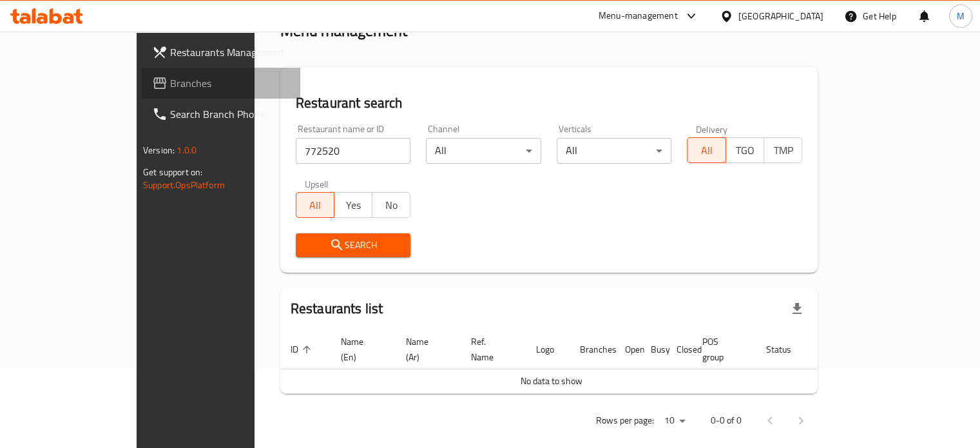 This screenshot has width=980, height=448. I want to click on span: Search, so click(353, 245).